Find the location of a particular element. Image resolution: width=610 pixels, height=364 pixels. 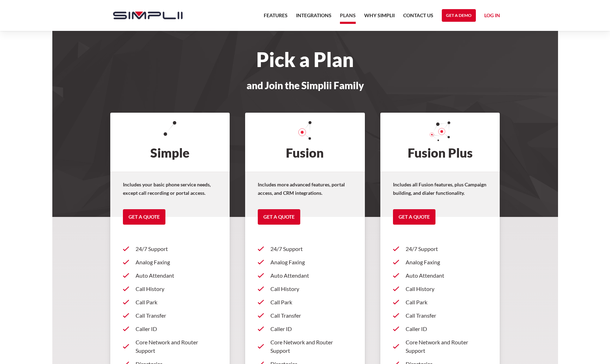

a: Contact US is located at coordinates (418, 17).